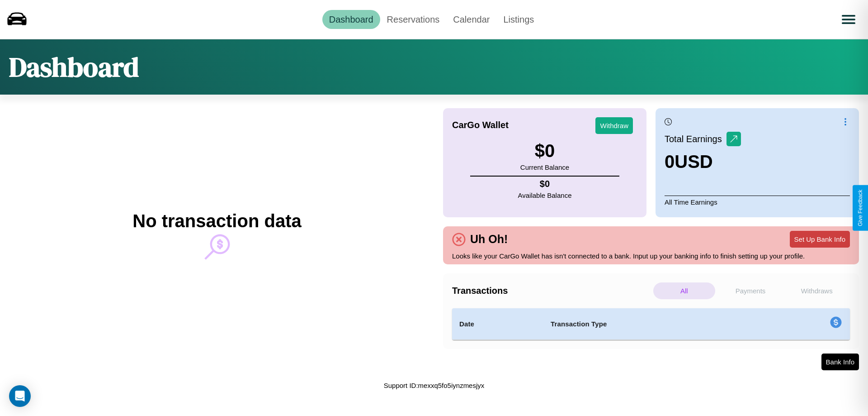 The width and height of the screenshot is (868, 416). What do you see at coordinates (434, 385) in the screenshot?
I see `p: Support ID: mexxq5fo5iynzmesjyx` at bounding box center [434, 385].